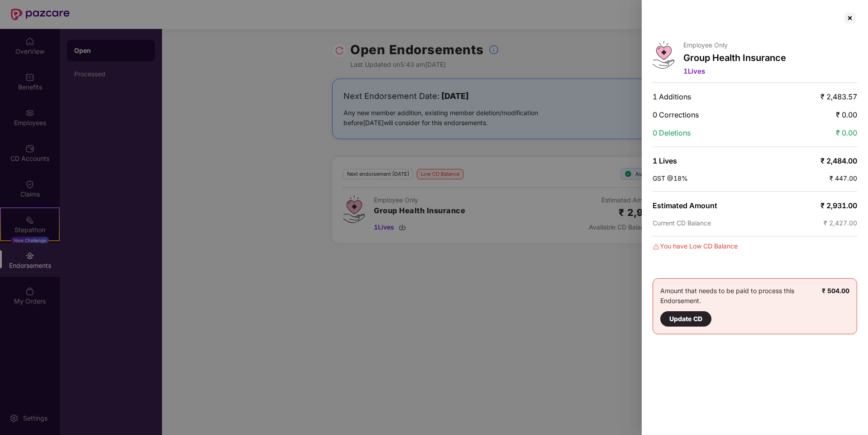 The image size is (868, 435). Describe the element at coordinates (734, 45) in the screenshot. I see `p: Employee Only` at that location.